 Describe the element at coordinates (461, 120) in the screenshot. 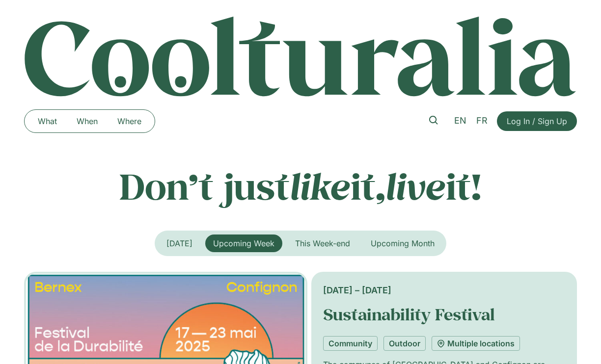

I see `span: EN` at that location.